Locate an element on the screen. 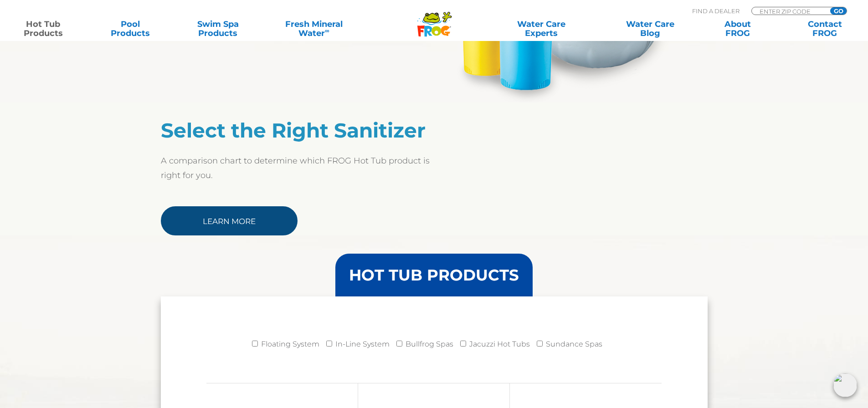 The height and width of the screenshot is (408, 868). a: AboutFROG is located at coordinates (737, 29).